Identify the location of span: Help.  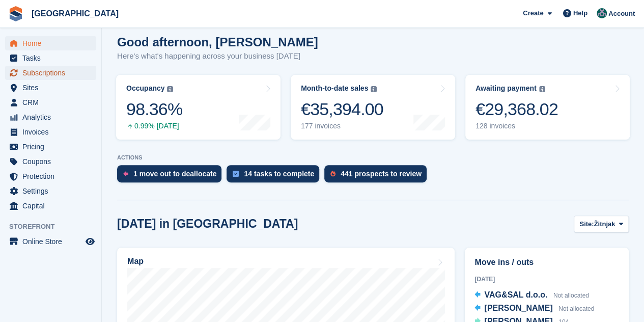
(581, 13).